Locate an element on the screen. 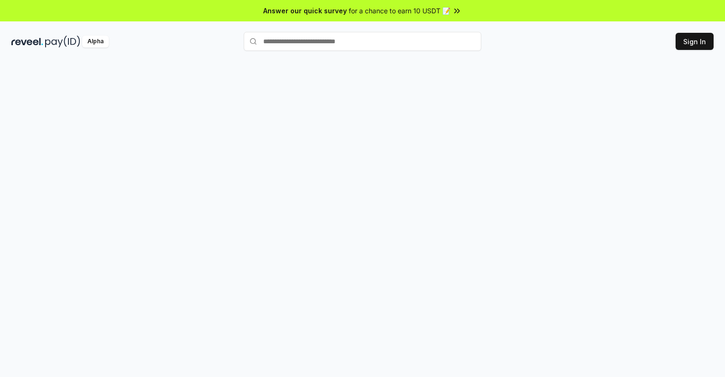 Image resolution: width=725 pixels, height=377 pixels. span: for a chance to earn 10 USDT 📝 is located at coordinates (399, 10).